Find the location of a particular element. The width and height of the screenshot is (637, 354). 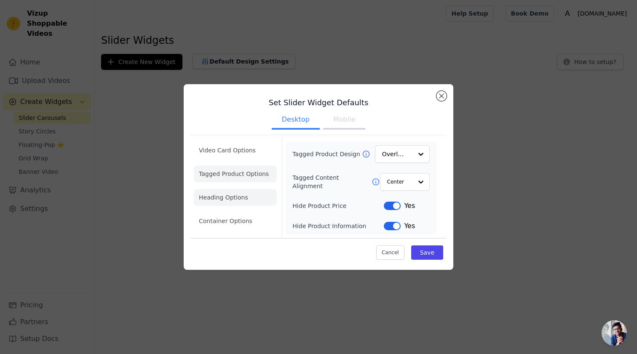

label: Tagged Content Alignment is located at coordinates (332, 182).